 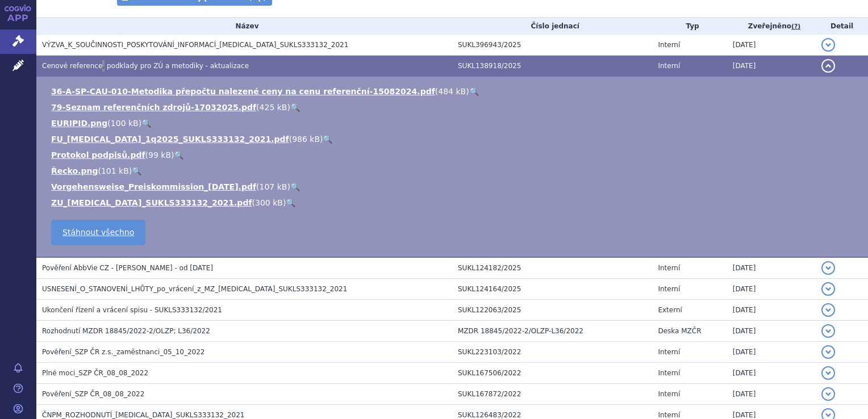 What do you see at coordinates (552, 66) in the screenshot?
I see `td: SUKL138918/2025` at bounding box center [552, 66].